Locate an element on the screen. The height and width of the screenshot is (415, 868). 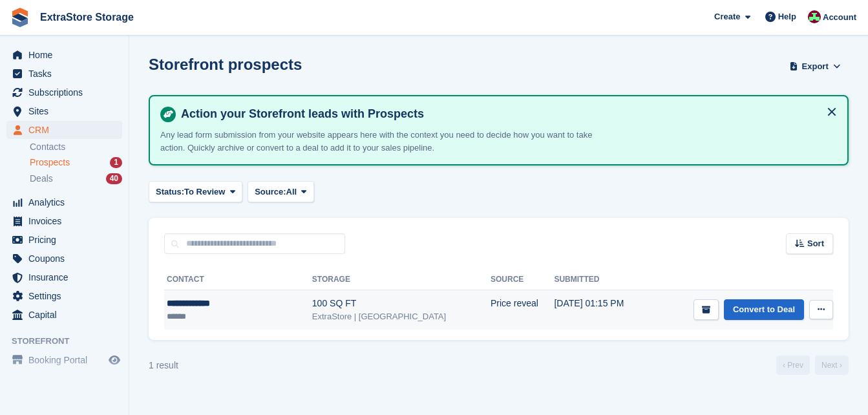
th: Storage is located at coordinates (402, 280).